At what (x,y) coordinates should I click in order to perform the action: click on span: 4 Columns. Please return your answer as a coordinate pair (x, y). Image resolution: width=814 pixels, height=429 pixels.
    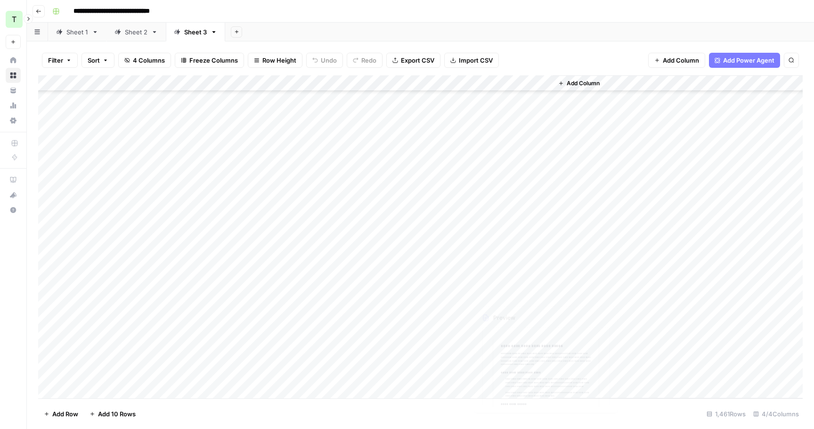
    Looking at the image, I should click on (149, 60).